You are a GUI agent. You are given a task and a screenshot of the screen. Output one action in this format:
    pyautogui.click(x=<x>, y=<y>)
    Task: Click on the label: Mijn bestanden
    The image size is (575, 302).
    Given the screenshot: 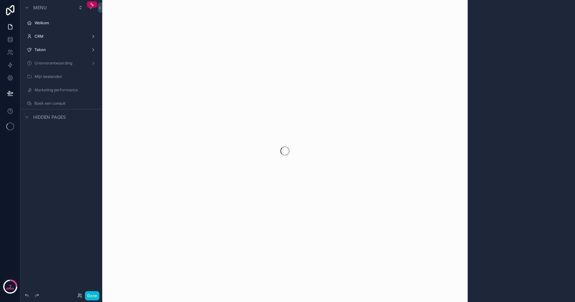 What is the action you would take?
    pyautogui.click(x=65, y=77)
    